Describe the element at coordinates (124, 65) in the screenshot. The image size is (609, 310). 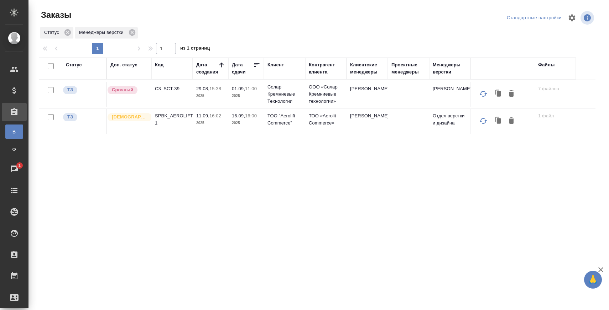
I see `div: Доп. статус` at that location.